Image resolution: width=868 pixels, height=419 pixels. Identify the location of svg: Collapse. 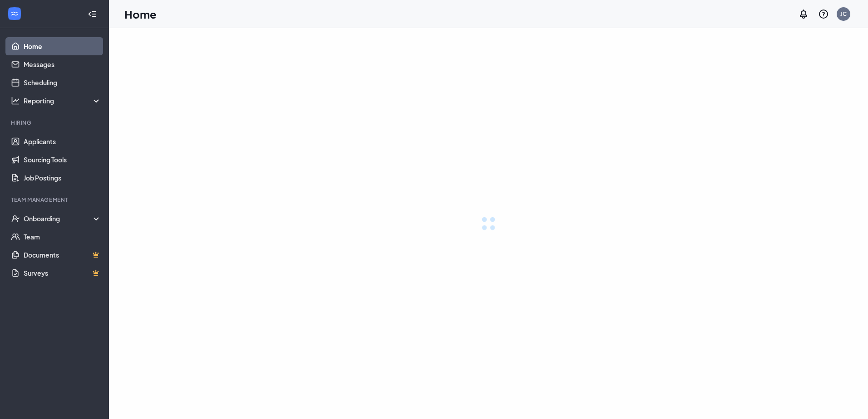
(92, 14).